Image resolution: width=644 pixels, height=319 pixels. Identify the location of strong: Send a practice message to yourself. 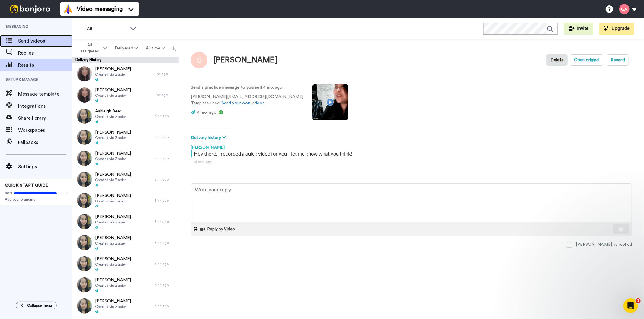
(226, 87).